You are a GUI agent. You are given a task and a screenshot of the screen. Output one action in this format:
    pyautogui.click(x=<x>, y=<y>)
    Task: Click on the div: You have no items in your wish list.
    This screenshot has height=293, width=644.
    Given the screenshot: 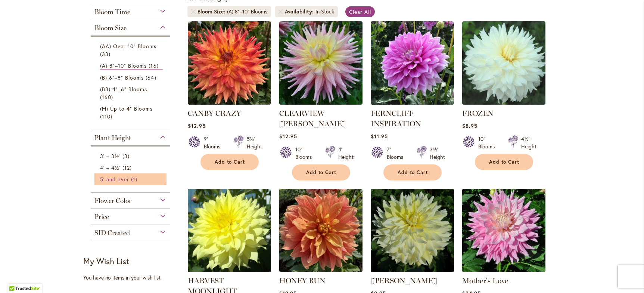 What is the action you would take?
    pyautogui.click(x=133, y=277)
    